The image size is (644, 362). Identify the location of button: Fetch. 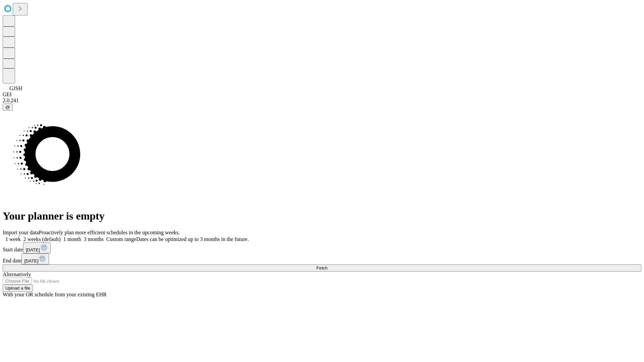
(322, 267).